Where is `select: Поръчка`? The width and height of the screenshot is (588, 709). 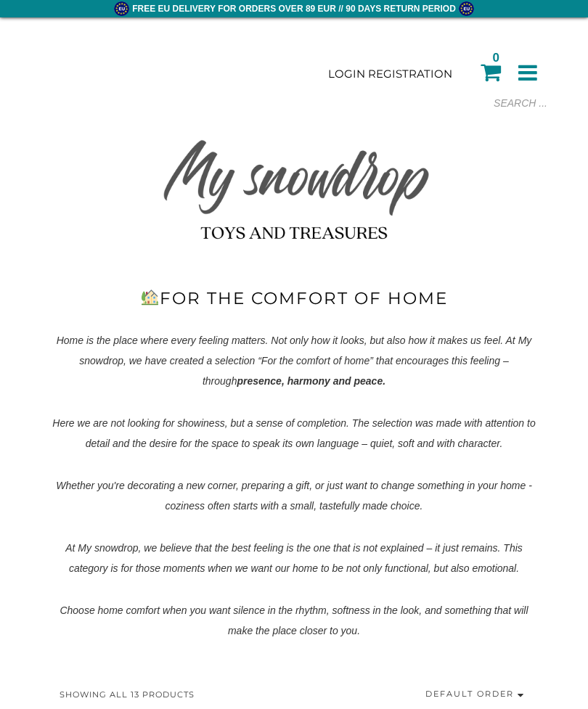 select: Поръчка is located at coordinates (449, 693).